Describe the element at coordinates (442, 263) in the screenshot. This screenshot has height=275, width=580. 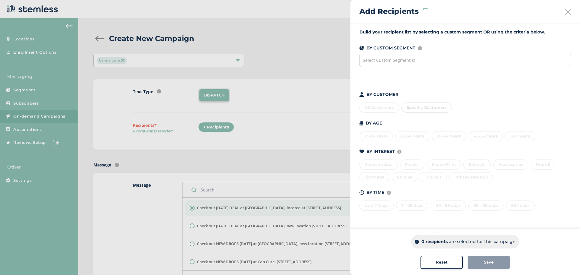
I see `span: Reset` at that location.